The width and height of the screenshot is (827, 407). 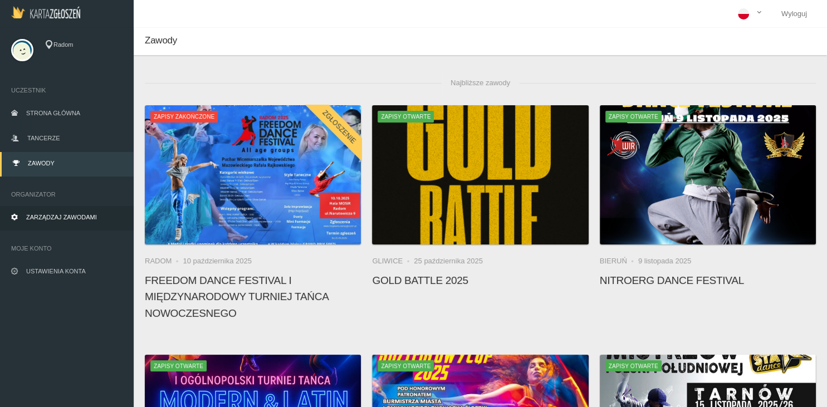 What do you see at coordinates (619, 261) in the screenshot?
I see `li: Bieruń` at bounding box center [619, 261].